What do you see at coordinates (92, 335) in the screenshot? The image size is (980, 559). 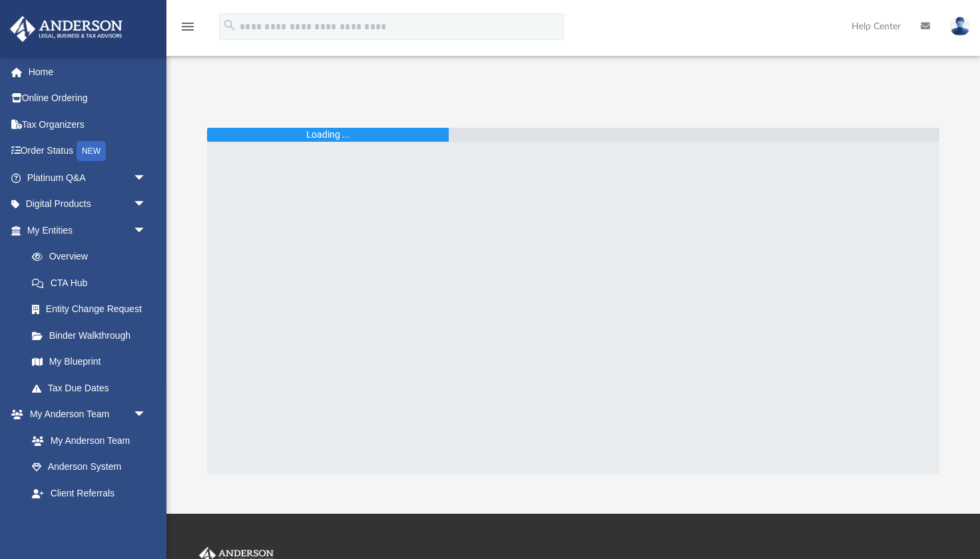 I see `a: Binder Walkthrough` at bounding box center [92, 335].